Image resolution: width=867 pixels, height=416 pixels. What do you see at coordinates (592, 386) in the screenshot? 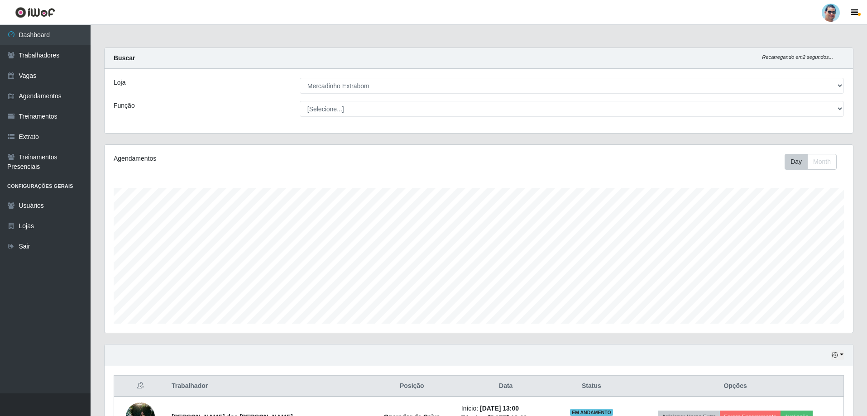
I see `th: Status` at bounding box center [592, 386].